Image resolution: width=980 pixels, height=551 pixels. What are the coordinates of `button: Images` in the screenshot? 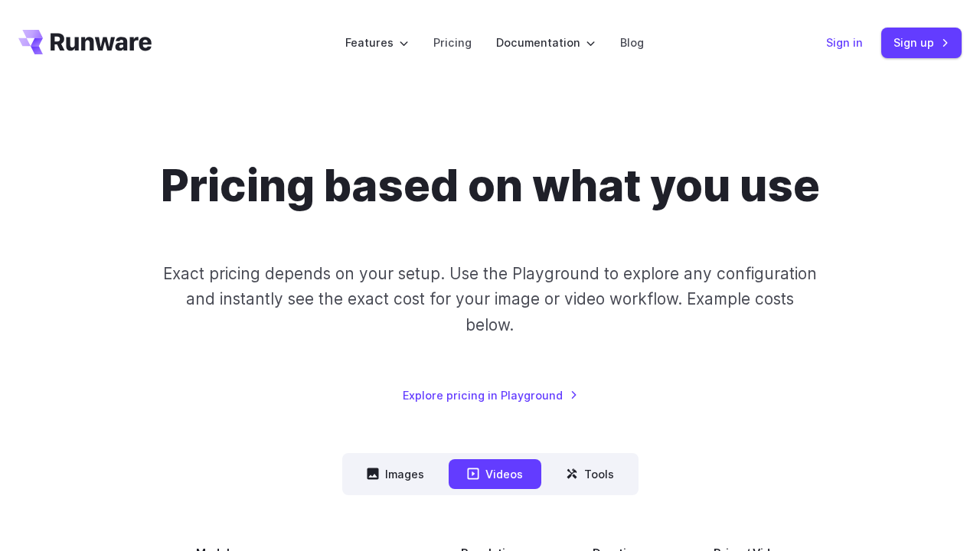 It's located at (395, 473).